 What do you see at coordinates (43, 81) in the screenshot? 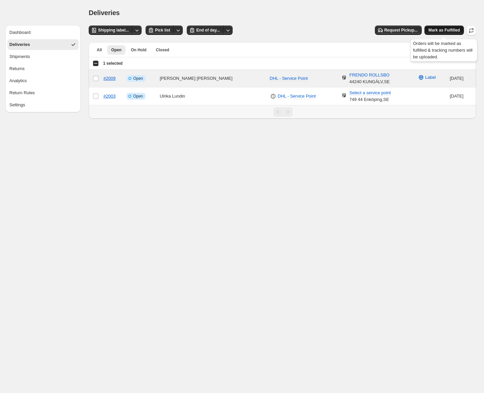
I see `button: Analytics` at bounding box center [43, 81].